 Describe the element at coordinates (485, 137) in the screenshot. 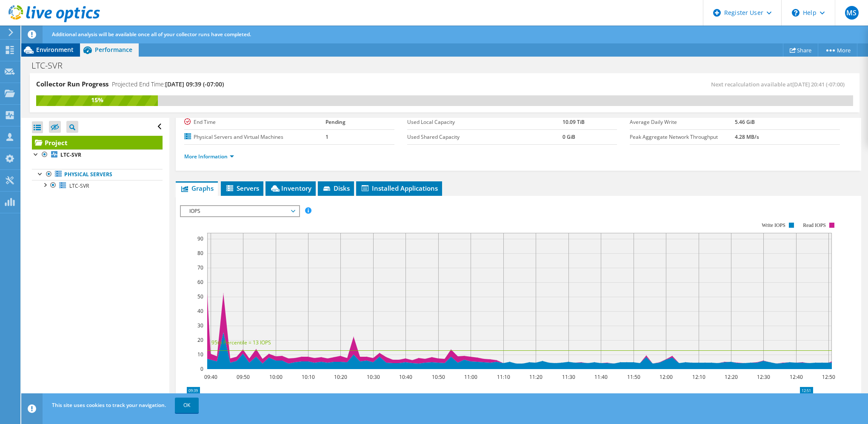

I see `label: Used Shared Capacity` at that location.